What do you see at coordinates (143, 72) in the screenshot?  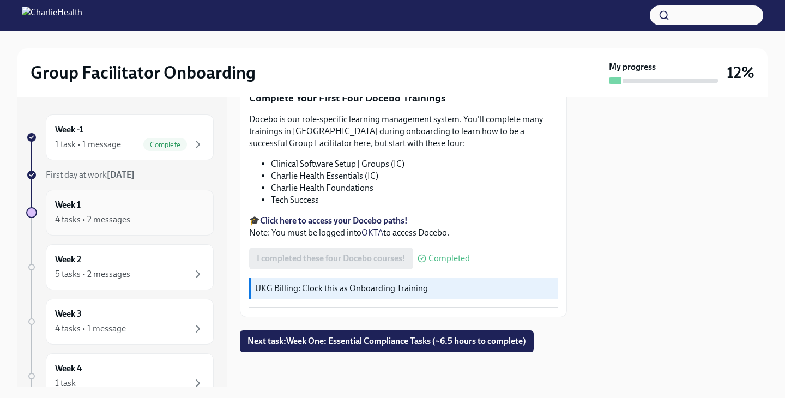 I see `h2: Group Facilitator Onboarding` at bounding box center [143, 72].